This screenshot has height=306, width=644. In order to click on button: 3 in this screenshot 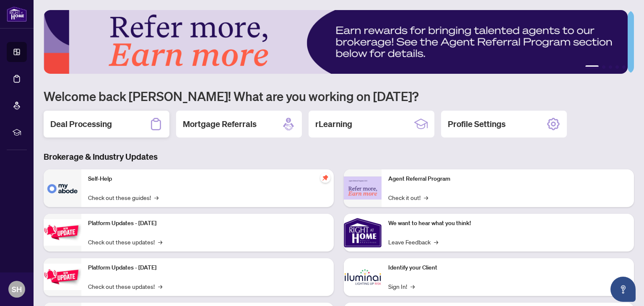, I will do `click(610, 67)`.